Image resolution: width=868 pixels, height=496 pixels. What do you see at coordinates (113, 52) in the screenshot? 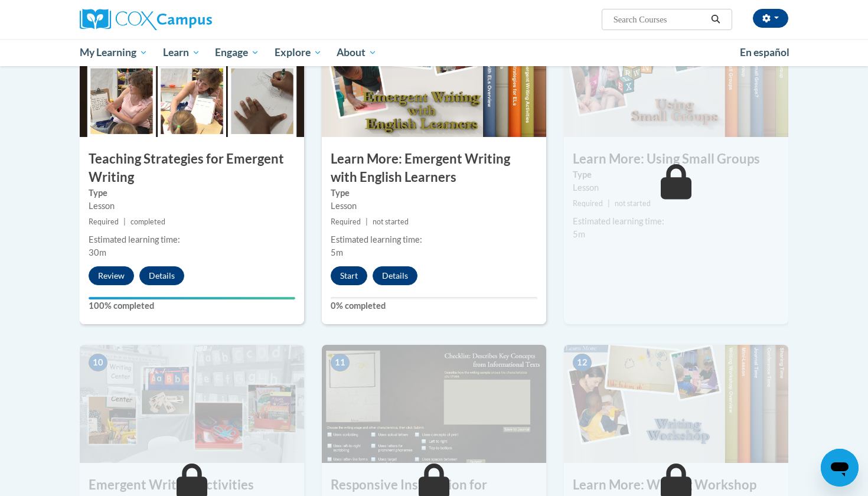
I see `a: My Learning` at bounding box center [113, 52].